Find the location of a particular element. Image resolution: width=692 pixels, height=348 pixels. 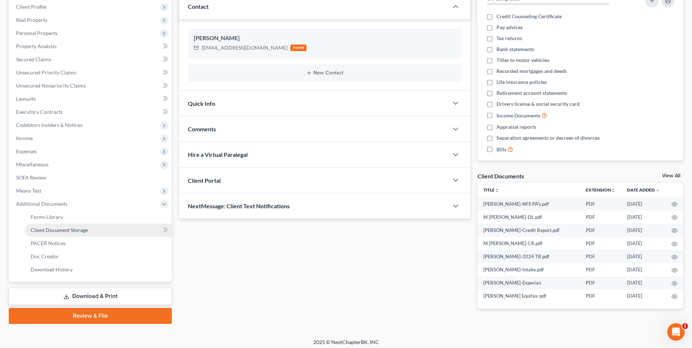

span: Executory Contracts is located at coordinates (39, 112).